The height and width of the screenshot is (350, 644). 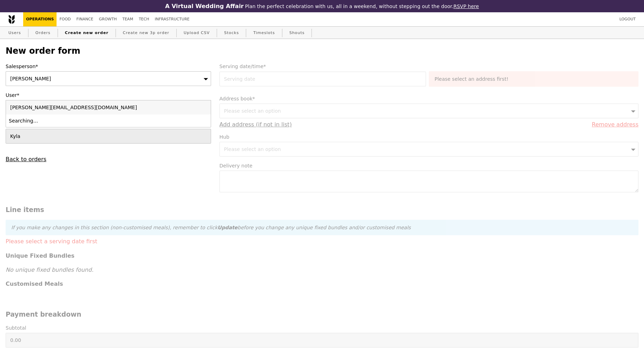 What do you see at coordinates (108, 66) in the screenshot?
I see `label: Salesperson*` at bounding box center [108, 66].